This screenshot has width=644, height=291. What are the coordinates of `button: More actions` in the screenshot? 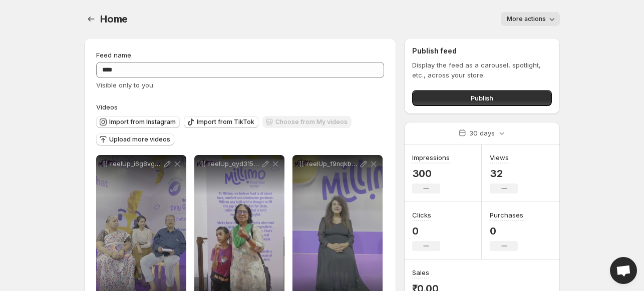 It's located at (530, 19).